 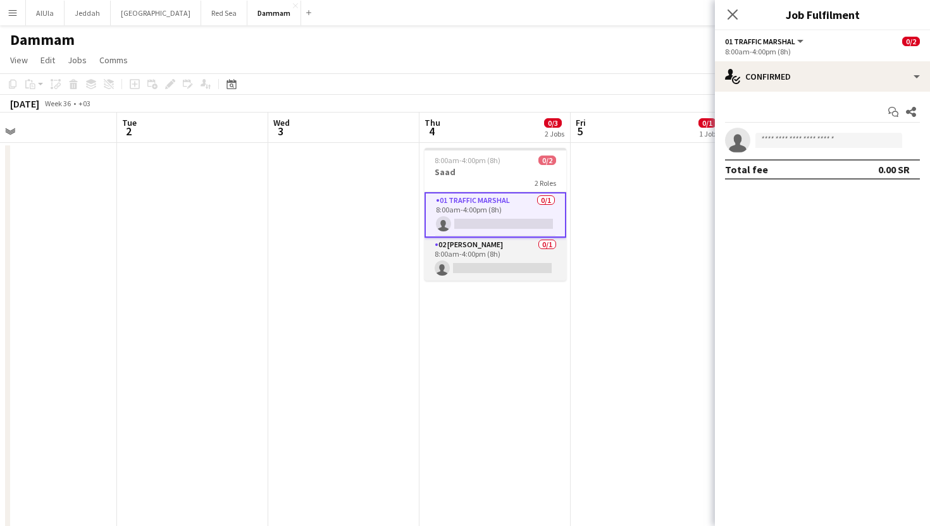 What do you see at coordinates (281, 123) in the screenshot?
I see `span: Wed` at bounding box center [281, 123].